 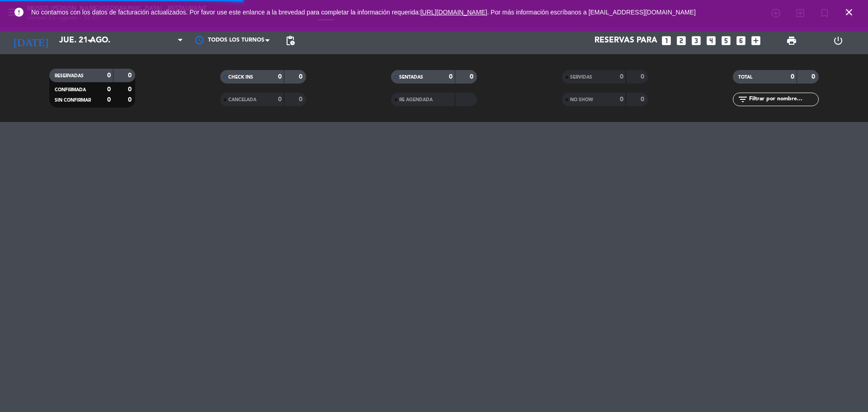 I want to click on span: CANCELADA, so click(x=242, y=100).